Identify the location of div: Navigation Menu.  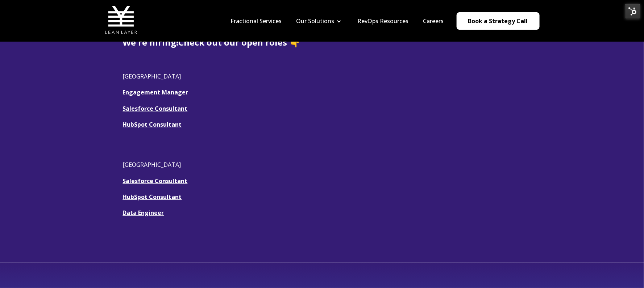
(337, 21).